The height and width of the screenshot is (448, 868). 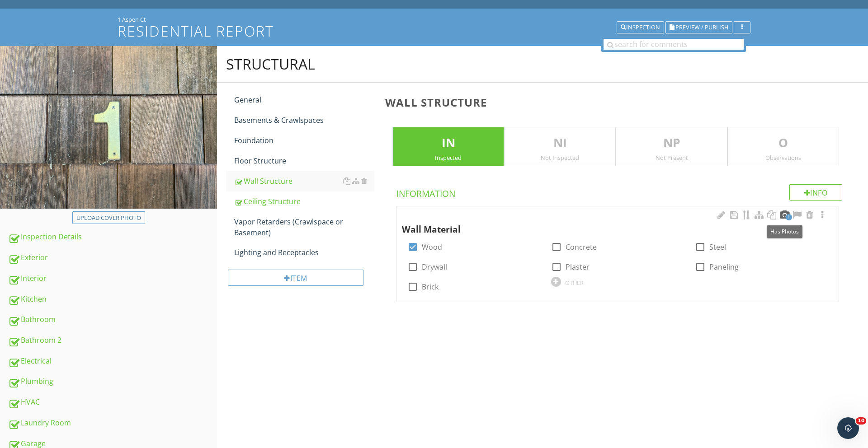 What do you see at coordinates (270, 64) in the screenshot?
I see `div: Structural` at bounding box center [270, 64].